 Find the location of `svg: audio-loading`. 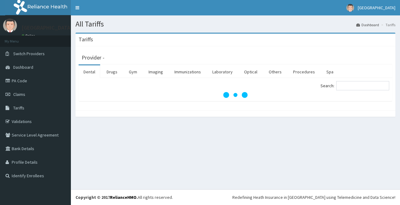

svg: audio-loading is located at coordinates (236, 95).